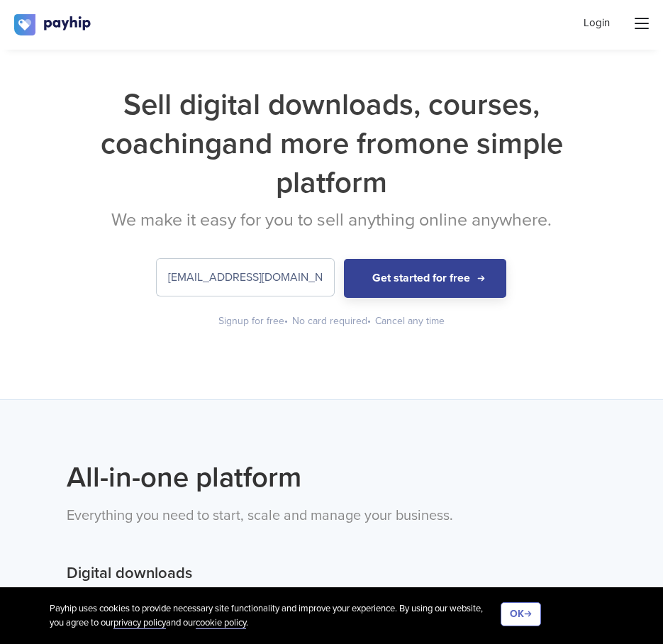 The height and width of the screenshot is (644, 663). I want to click on p: Everything you need to start, scale and manage your business., so click(332, 516).